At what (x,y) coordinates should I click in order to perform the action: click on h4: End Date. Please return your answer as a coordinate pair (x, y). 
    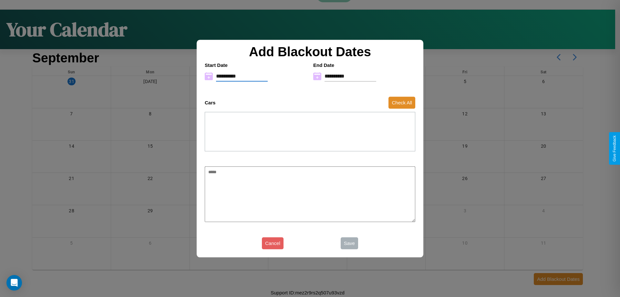
    Looking at the image, I should click on (365, 65).